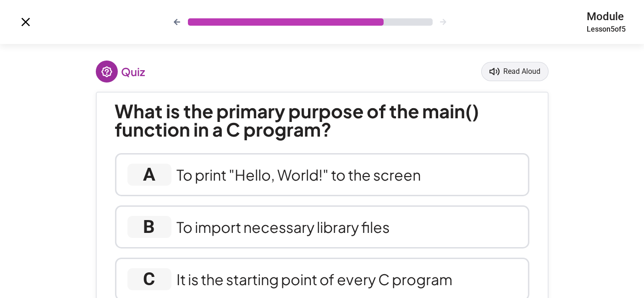  Describe the element at coordinates (149, 174) in the screenshot. I see `div: A` at that location.